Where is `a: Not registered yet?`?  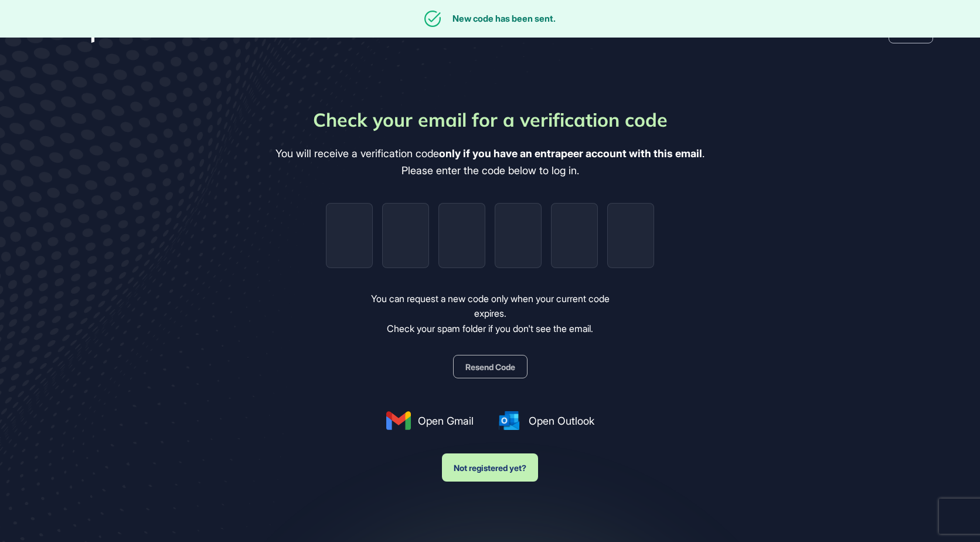
a: Not registered yet? is located at coordinates (490, 462).